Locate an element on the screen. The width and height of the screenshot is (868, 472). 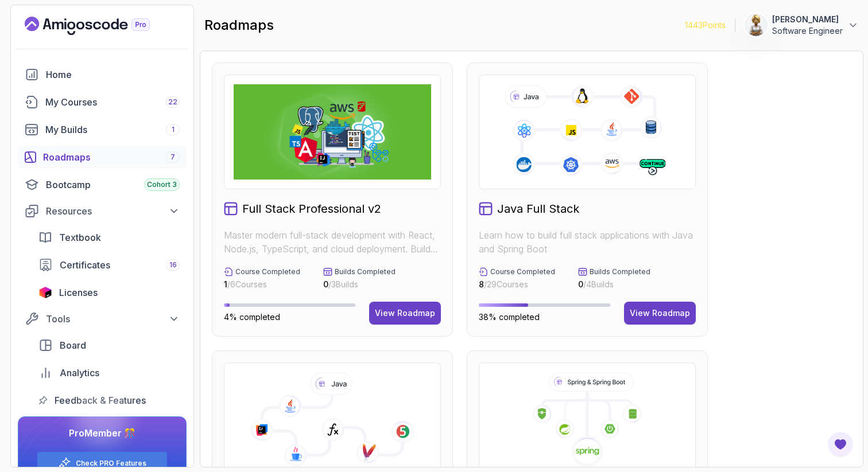
a: home is located at coordinates (102, 75).